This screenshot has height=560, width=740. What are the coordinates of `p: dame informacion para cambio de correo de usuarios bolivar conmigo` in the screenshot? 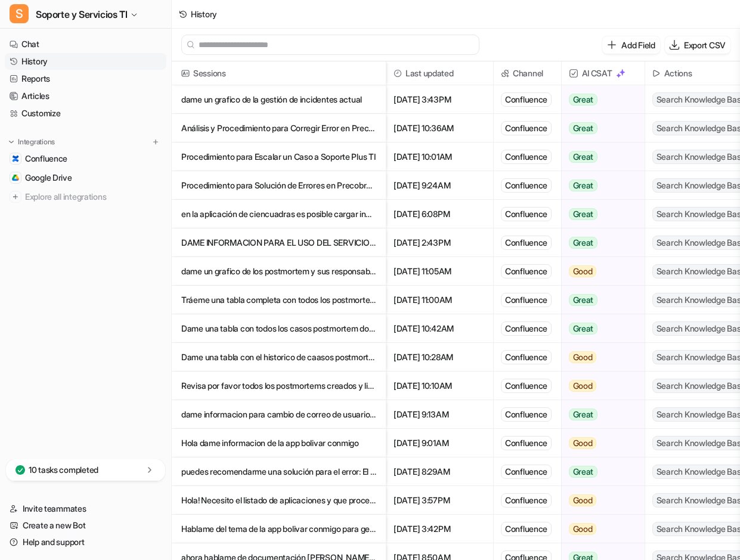 It's located at (279, 414).